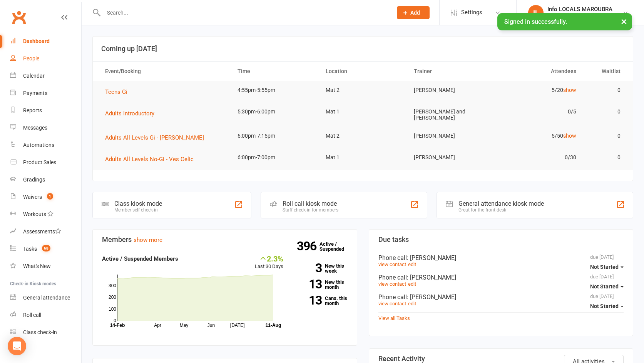  What do you see at coordinates (130, 113) in the screenshot?
I see `span: Adults Introductory` at bounding box center [130, 113].